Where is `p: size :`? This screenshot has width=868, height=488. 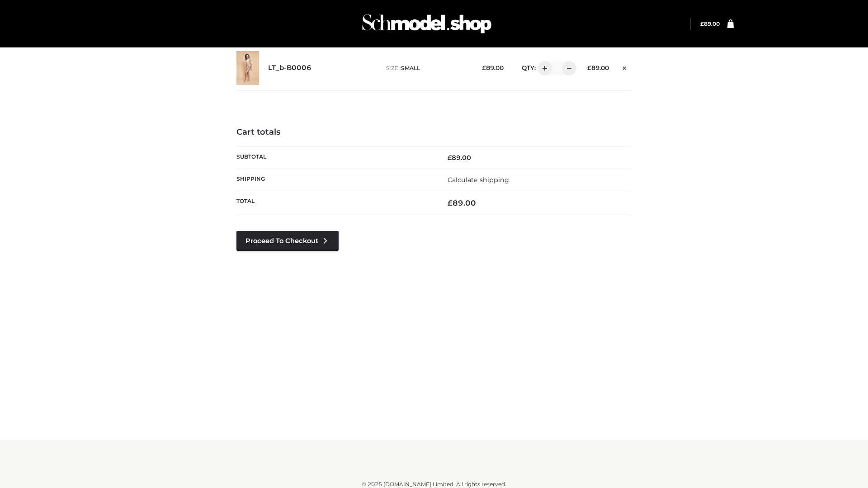 p: size : is located at coordinates (427, 69).